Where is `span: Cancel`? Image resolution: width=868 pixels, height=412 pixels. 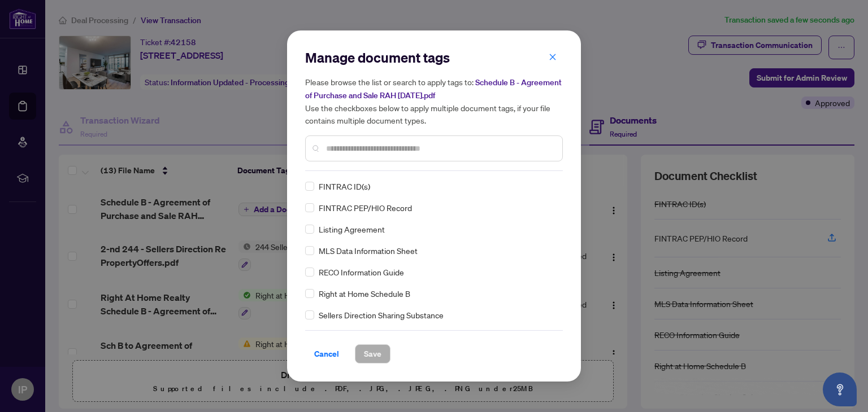
span: Cancel is located at coordinates (326, 354).